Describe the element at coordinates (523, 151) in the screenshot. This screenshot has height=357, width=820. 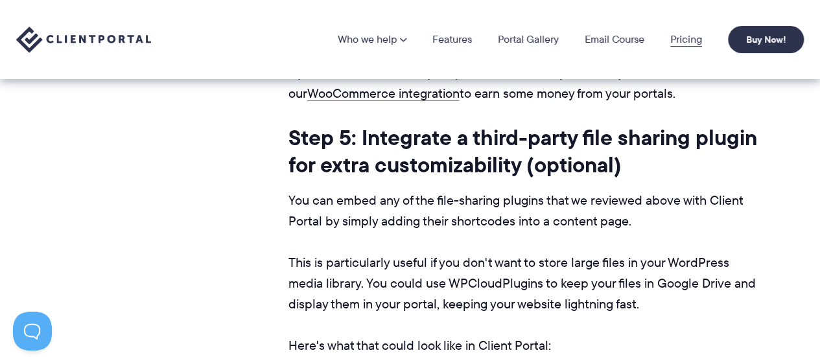
I see `h3: Step 5: Integrate a third-party file sharing plugin for extra customizability (optional)` at that location.